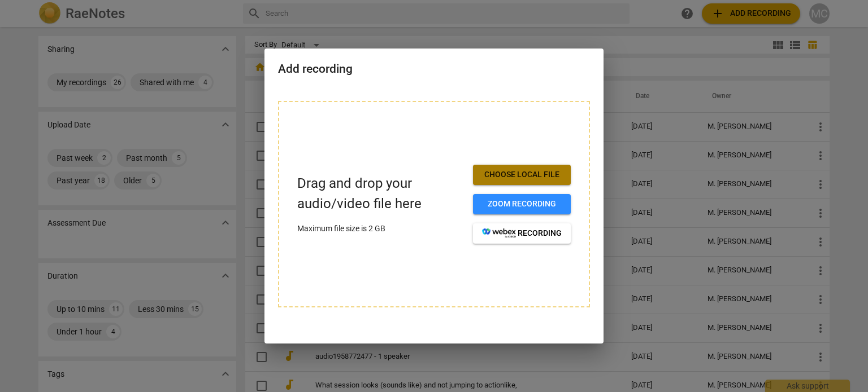  I want to click on span: recording, so click(521, 233).